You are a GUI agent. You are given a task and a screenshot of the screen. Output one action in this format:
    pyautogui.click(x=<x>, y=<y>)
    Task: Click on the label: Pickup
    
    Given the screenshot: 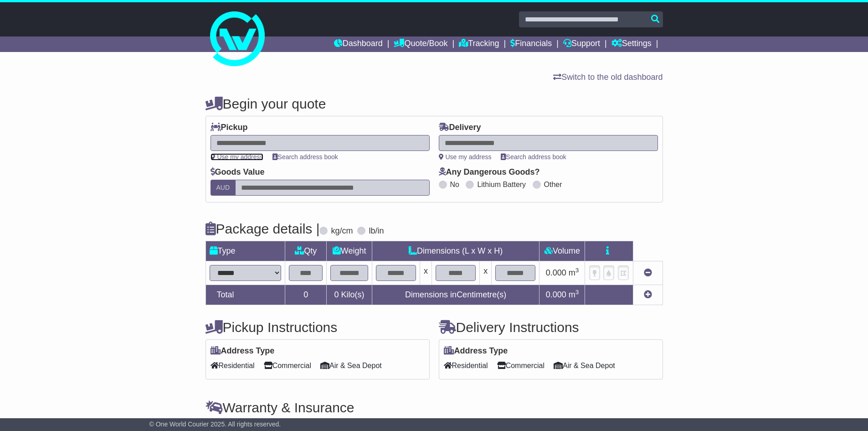 What is the action you would take?
    pyautogui.click(x=229, y=128)
    